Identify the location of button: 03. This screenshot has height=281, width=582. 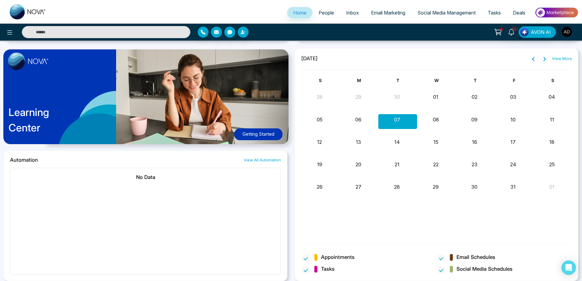
(513, 97).